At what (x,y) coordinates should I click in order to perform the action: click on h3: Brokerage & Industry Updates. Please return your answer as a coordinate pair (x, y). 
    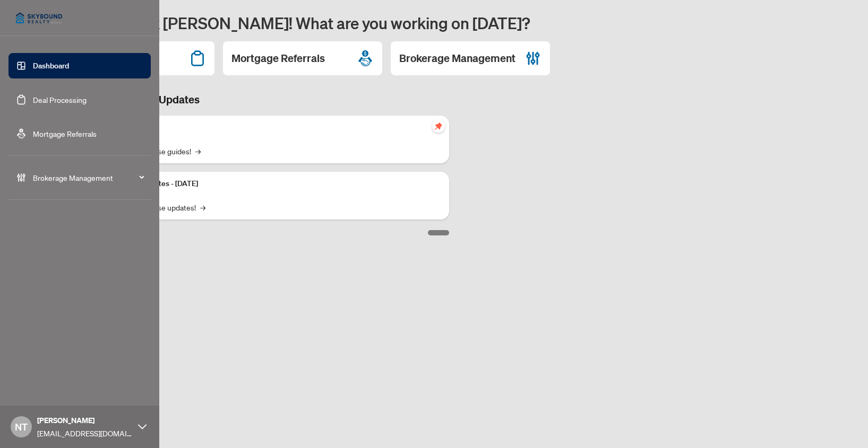
    Looking at the image, I should click on (252, 99).